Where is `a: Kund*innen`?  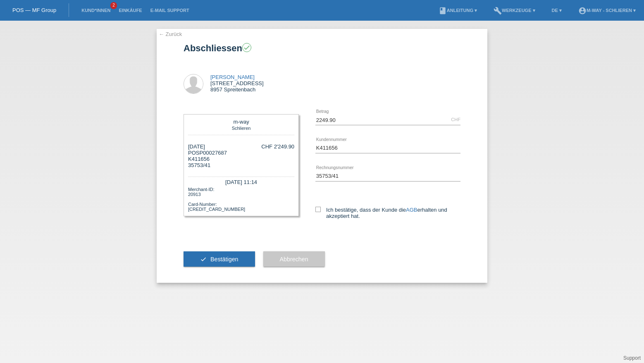
a: Kund*innen is located at coordinates (96, 10).